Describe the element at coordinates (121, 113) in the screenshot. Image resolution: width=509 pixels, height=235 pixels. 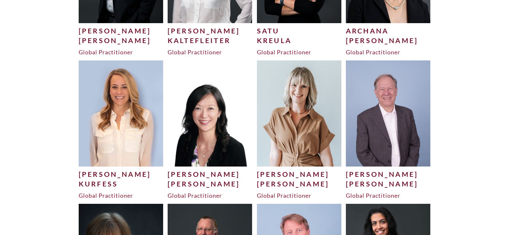
I see `img: ED6AB07C-4380-4E7E-954A-2017C3F21827-500x625.jpg` at that location.